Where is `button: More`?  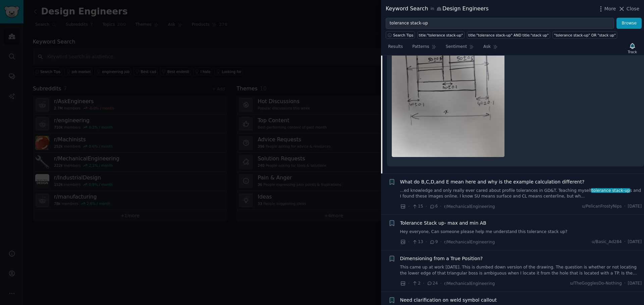 button: More is located at coordinates (607, 9).